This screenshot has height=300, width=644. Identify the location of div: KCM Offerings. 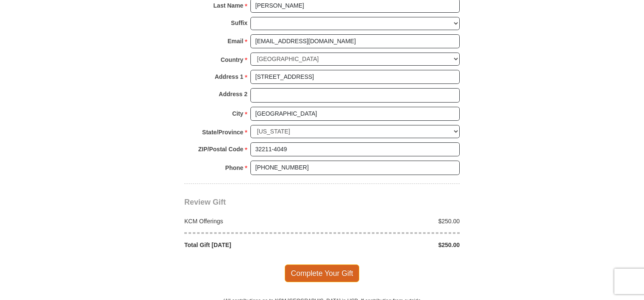
(251, 221).